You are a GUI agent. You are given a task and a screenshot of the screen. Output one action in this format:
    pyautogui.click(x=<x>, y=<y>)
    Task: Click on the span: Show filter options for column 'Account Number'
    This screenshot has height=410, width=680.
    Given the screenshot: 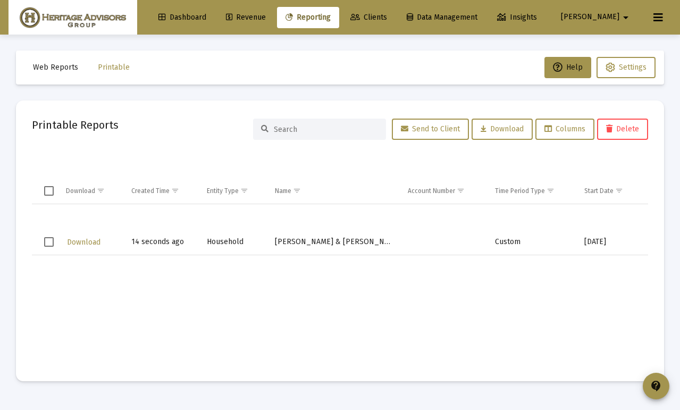 What is the action you would take?
    pyautogui.click(x=461, y=190)
    